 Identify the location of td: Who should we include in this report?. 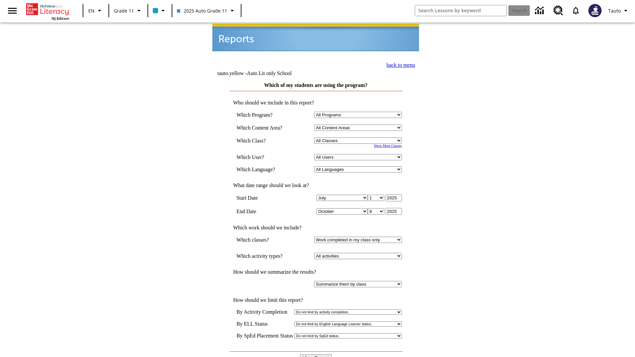
(316, 103).